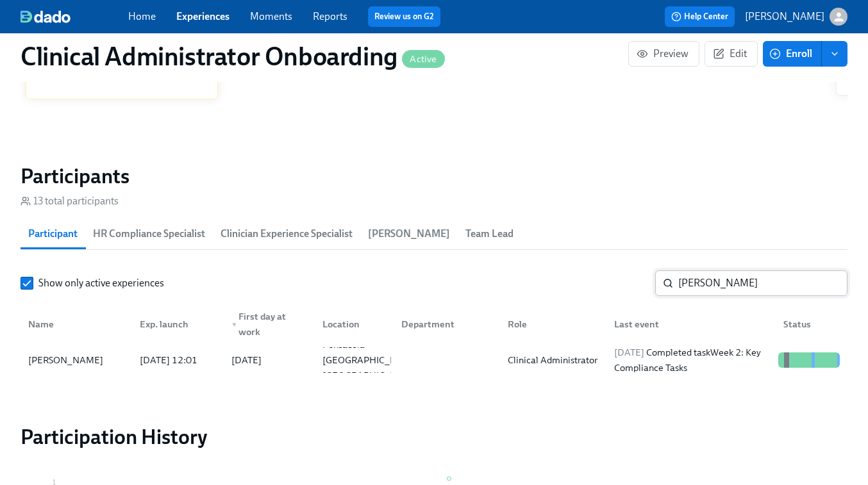 The image size is (868, 485). I want to click on span: Show only active experiences, so click(101, 284).